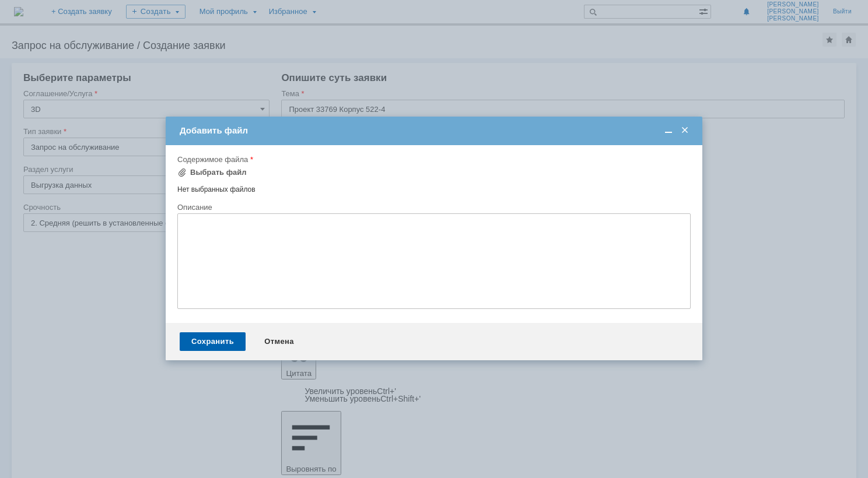 The image size is (868, 478). What do you see at coordinates (435, 131) in the screenshot?
I see `div: Добавить файл` at bounding box center [435, 131].